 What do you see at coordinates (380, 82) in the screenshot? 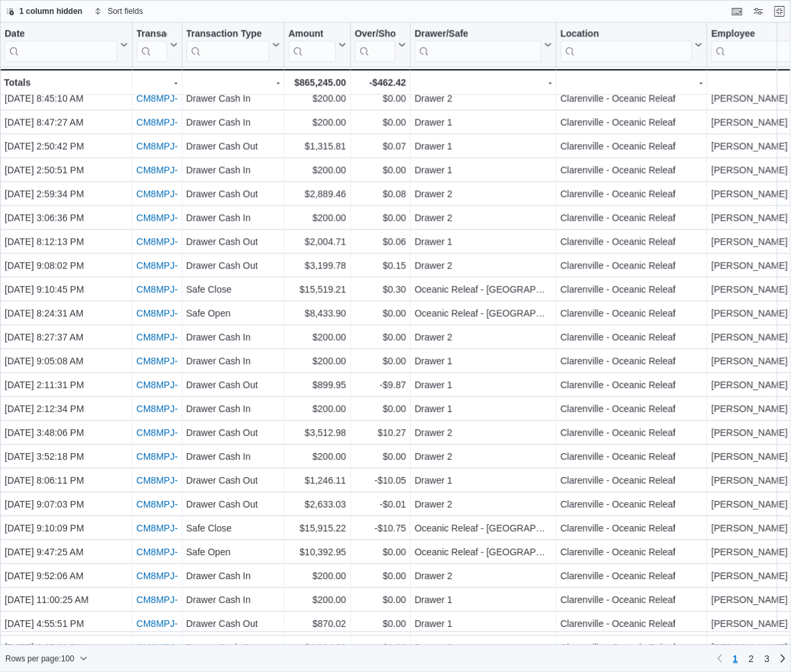
I see `div: -$462.42` at bounding box center [380, 82].